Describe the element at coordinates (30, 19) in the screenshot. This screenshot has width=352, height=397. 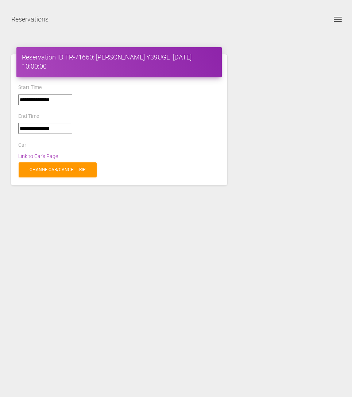
I see `a: Reservations` at that location.